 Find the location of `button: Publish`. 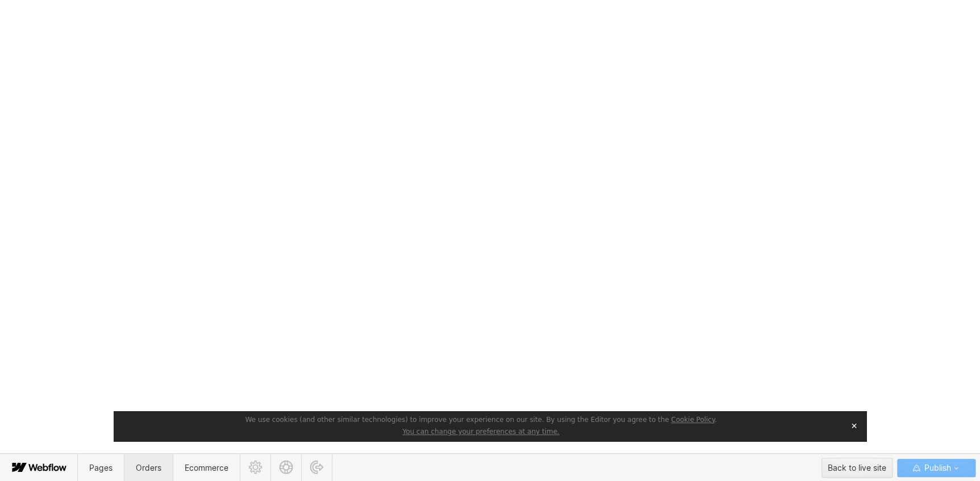

button: Publish is located at coordinates (936, 468).